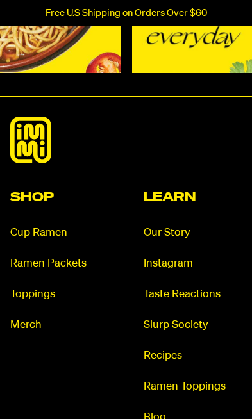 The image size is (252, 419). I want to click on a: Ramen Packets, so click(60, 263).